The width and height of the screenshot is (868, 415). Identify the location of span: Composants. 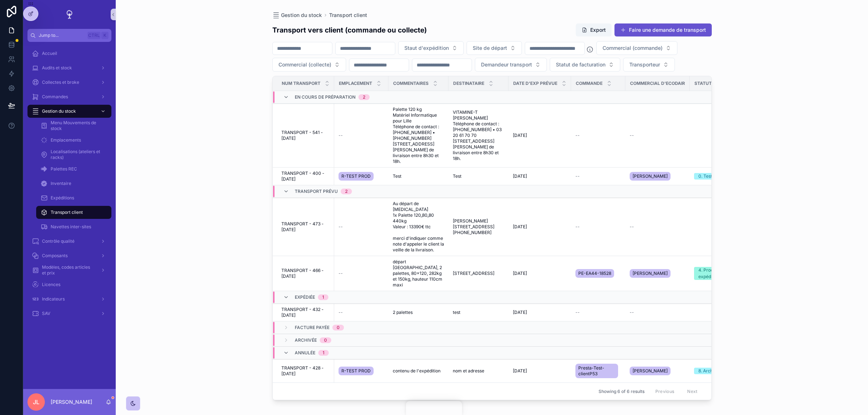
(54, 256).